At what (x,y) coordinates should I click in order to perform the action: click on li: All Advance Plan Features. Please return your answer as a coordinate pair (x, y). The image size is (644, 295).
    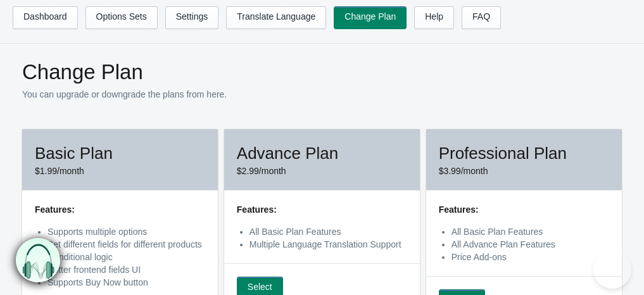
    Looking at the image, I should click on (530, 245).